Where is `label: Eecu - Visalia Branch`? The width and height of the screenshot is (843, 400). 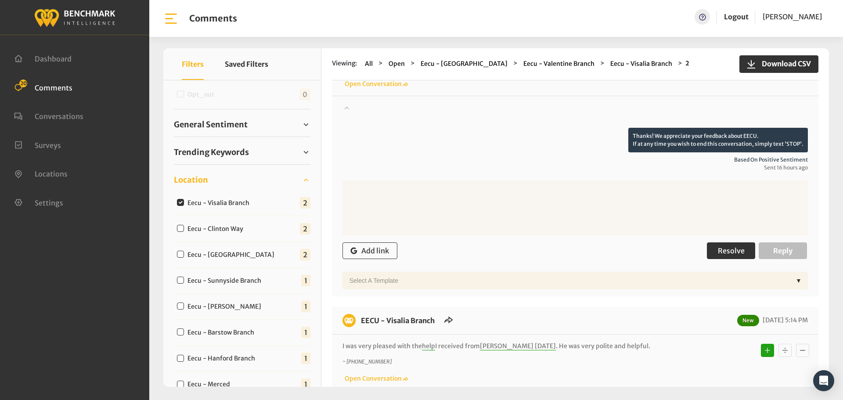
label: Eecu - Visalia Branch is located at coordinates (220, 203).